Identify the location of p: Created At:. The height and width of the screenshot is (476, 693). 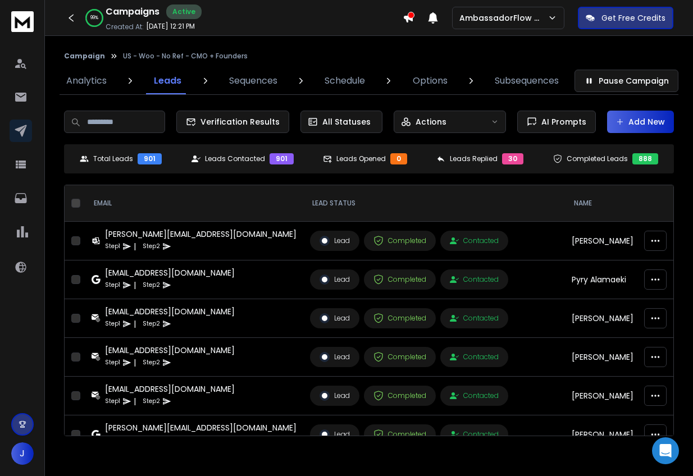
(125, 27).